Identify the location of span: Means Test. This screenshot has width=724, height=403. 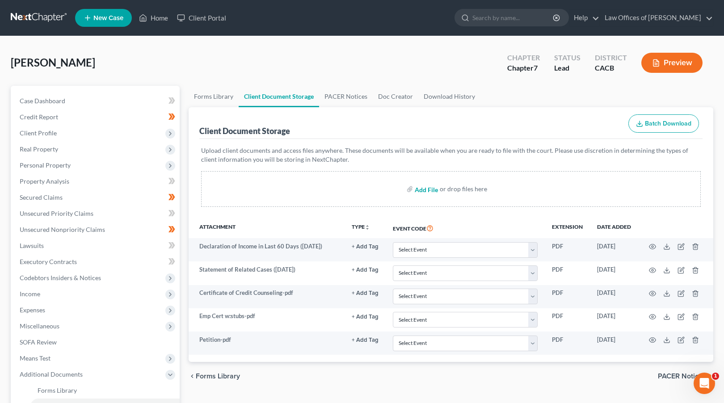
(35, 358).